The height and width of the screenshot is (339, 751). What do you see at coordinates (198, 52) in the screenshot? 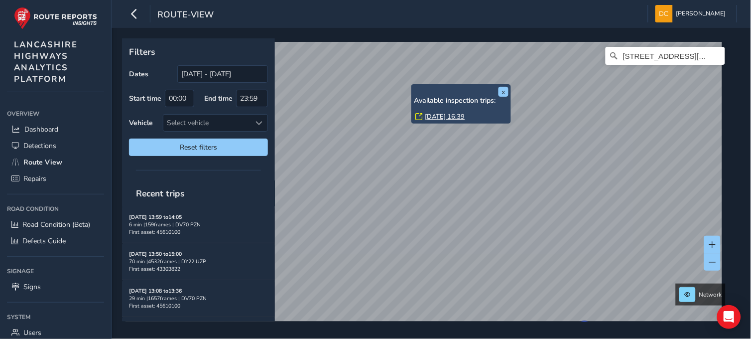
I see `p: Filters` at bounding box center [198, 52].